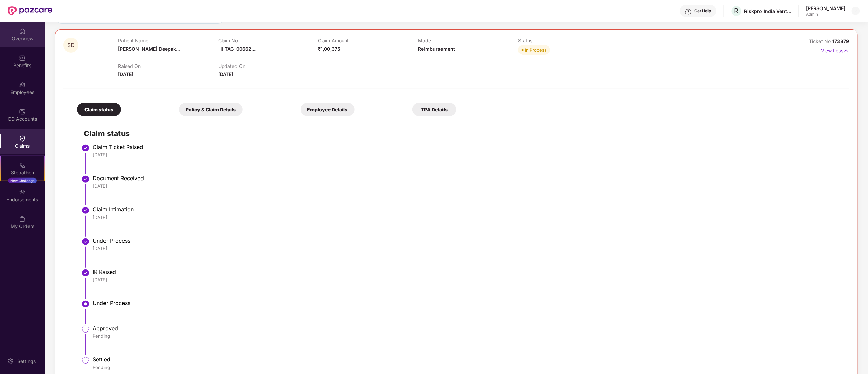 The height and width of the screenshot is (374, 868). What do you see at coordinates (22, 31) in the screenshot?
I see `img: svg+xml;base64,PHN2ZyBpZD0iSG9tZSIgeG1sbnM9Imh0dHA6Ly93d3cudzMub3JnLzIwMDAvc3ZnIiB3aWR0aD0iMjAiIG...` at bounding box center [22, 31].